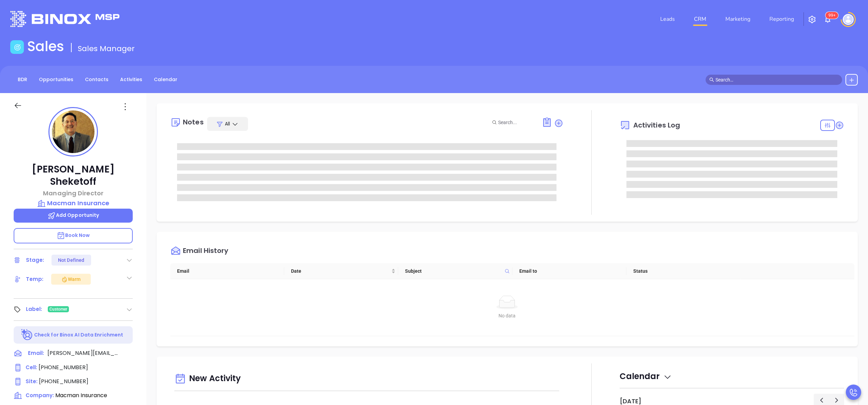 This screenshot has width=868, height=405. Describe the element at coordinates (166, 80) in the screenshot. I see `a: Calendar` at that location.